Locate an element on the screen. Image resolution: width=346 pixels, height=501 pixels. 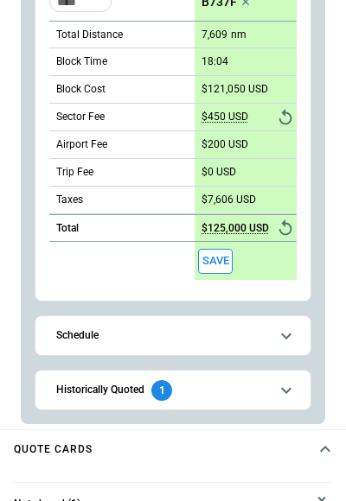
button: Schedule is located at coordinates (173, 335).